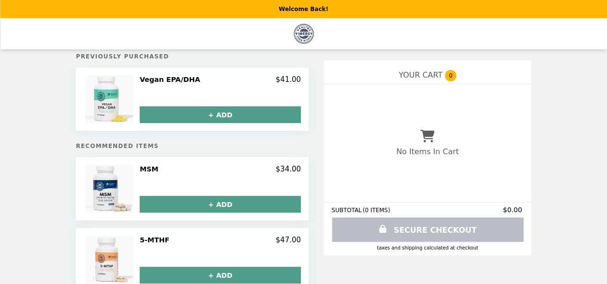  I want to click on h2: MSM, so click(151, 169).